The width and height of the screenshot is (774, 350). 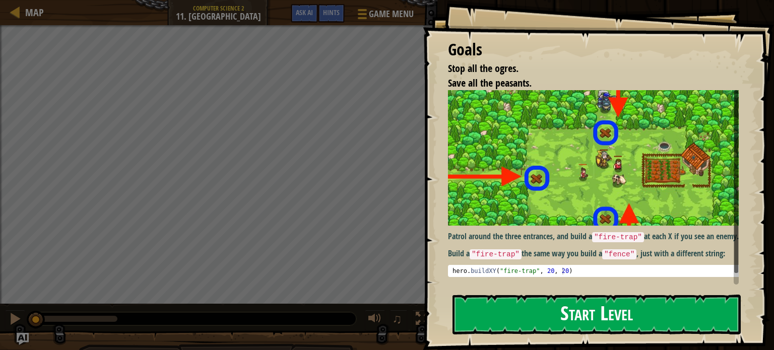 I want to click on button: Adjust volume, so click(x=375, y=320).